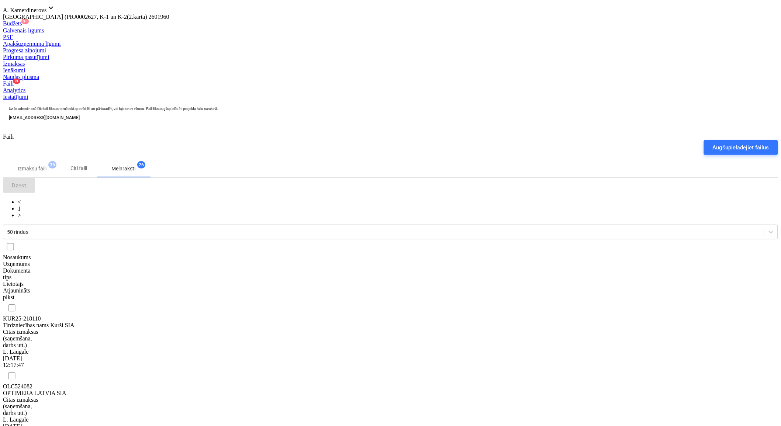  I want to click on p: Citi faili, so click(79, 168).